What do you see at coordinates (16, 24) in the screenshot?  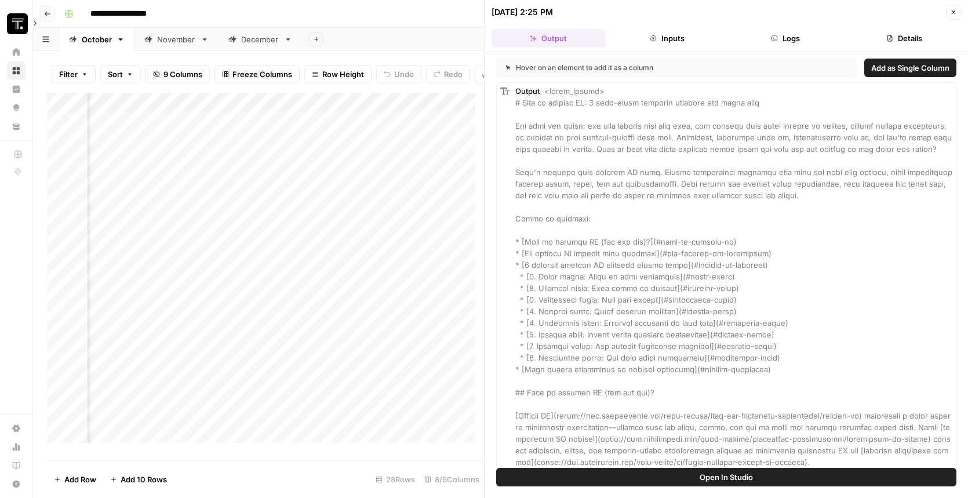 I see `button: Workspace: Thoughtspot` at bounding box center [16, 24].